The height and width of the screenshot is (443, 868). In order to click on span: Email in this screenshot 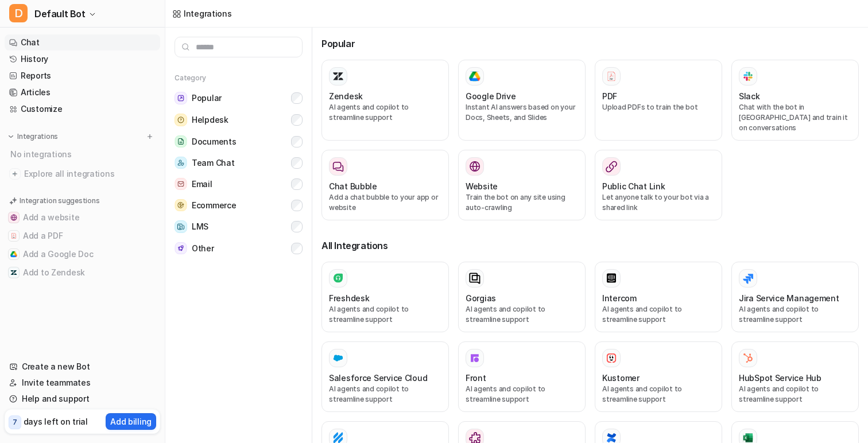, I will do `click(202, 184)`.